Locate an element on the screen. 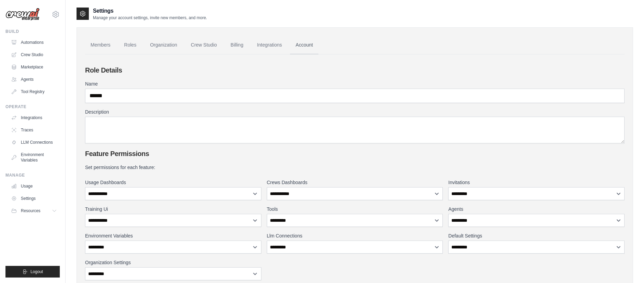 This screenshot has height=283, width=644. a: Organization is located at coordinates (163, 45).